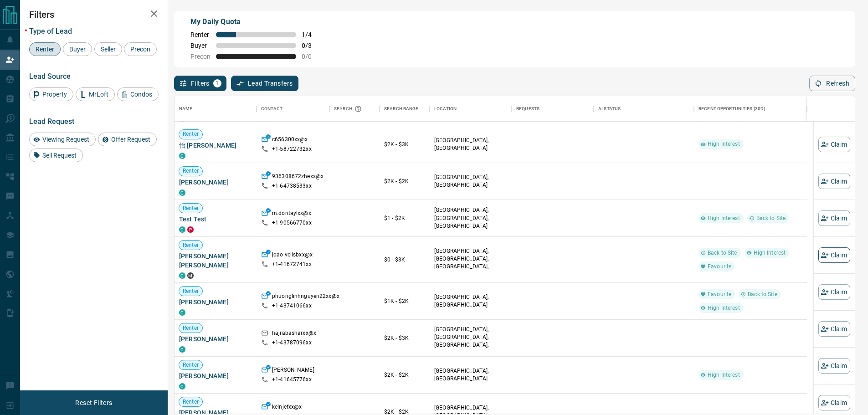 The image size is (868, 415). I want to click on p: c656300xx@x, so click(290, 140).